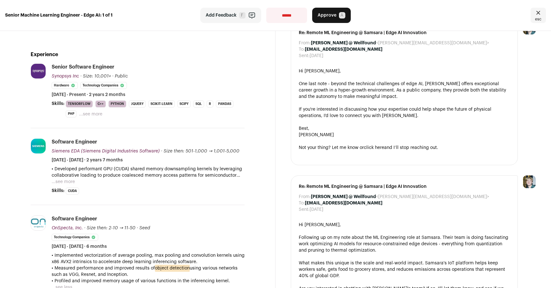  Describe the element at coordinates (538, 15) in the screenshot. I see `a: Close` at that location.